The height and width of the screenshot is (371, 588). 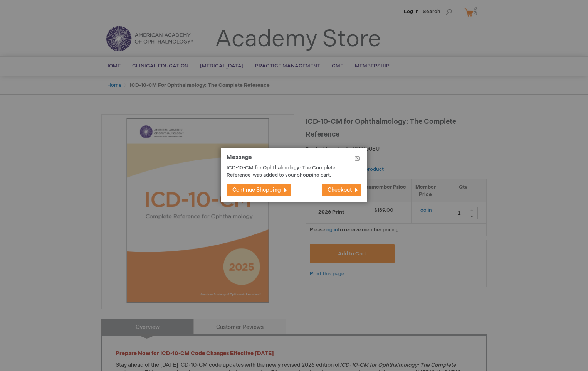 I want to click on h1: Message, so click(x=294, y=159).